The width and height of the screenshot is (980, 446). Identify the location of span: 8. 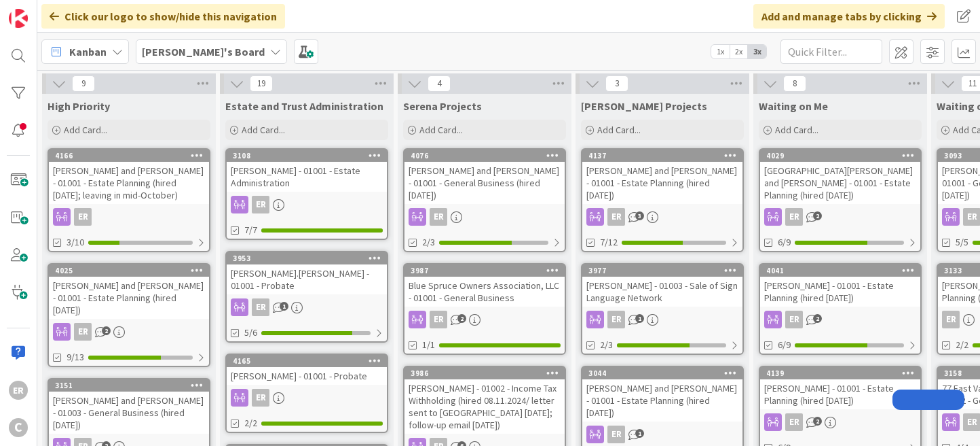
(795, 84).